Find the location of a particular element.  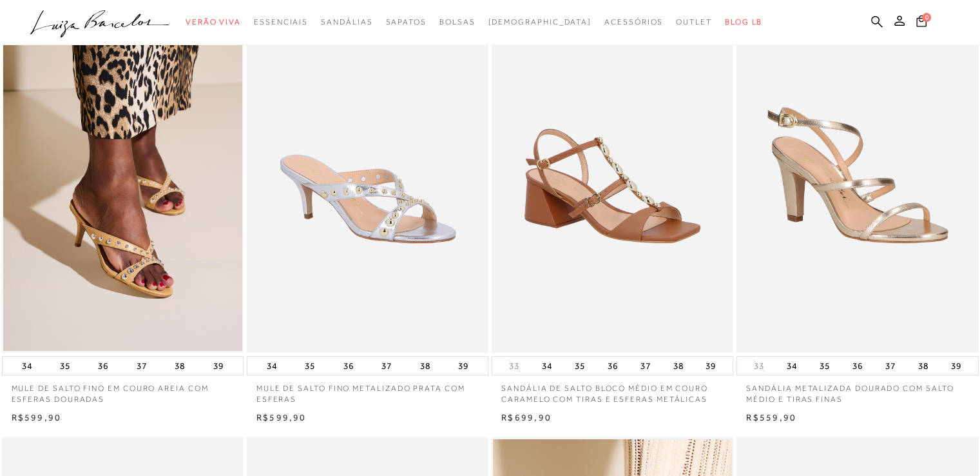

span: Essenciais is located at coordinates (281, 22).